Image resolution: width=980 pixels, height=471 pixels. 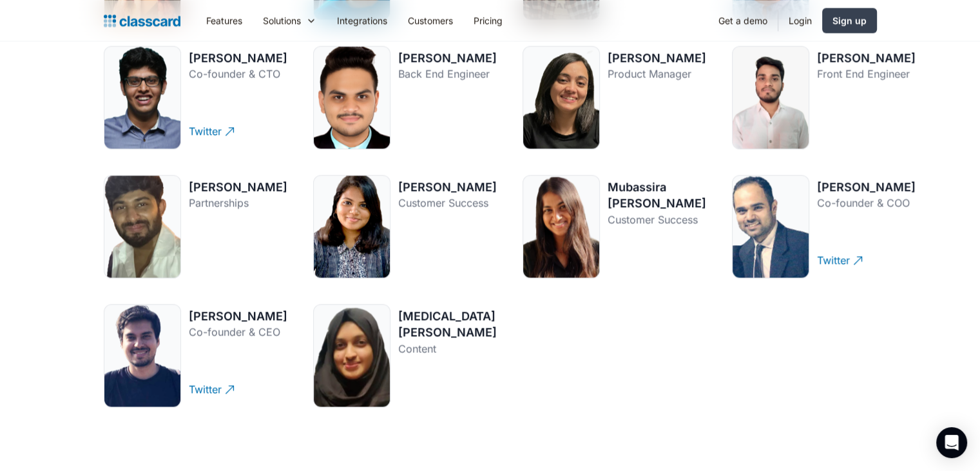 I want to click on a: Integrations, so click(x=362, y=20).